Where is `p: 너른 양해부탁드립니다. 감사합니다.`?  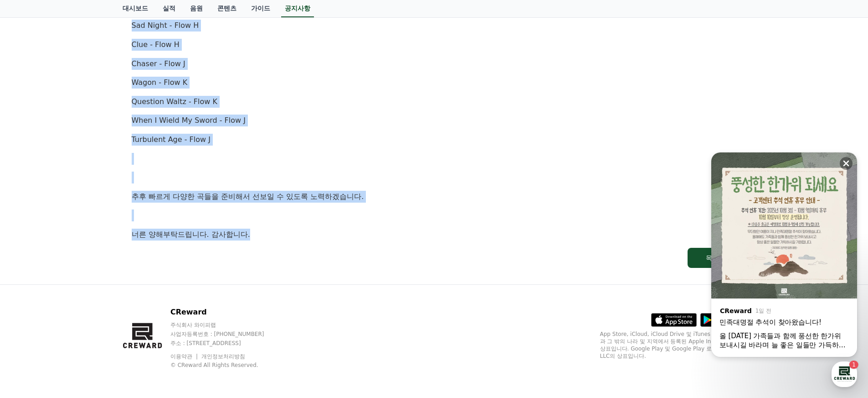
p: 너른 양해부탁드립니다. 감사합니다. is located at coordinates (434, 234).